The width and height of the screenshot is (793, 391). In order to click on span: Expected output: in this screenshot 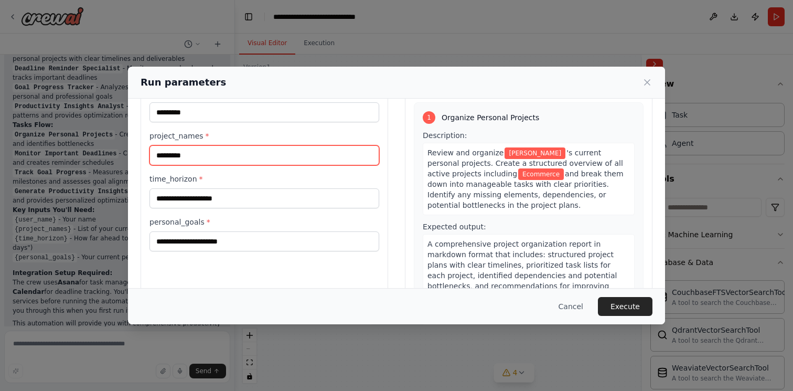, I will do `click(454, 227)`.